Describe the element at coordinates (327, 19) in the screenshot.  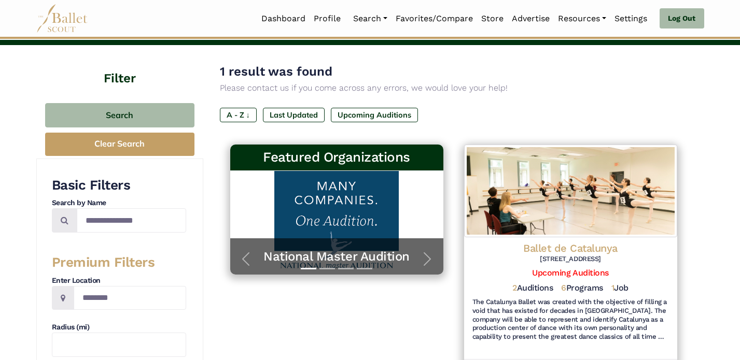
I see `a: Profile` at that location.